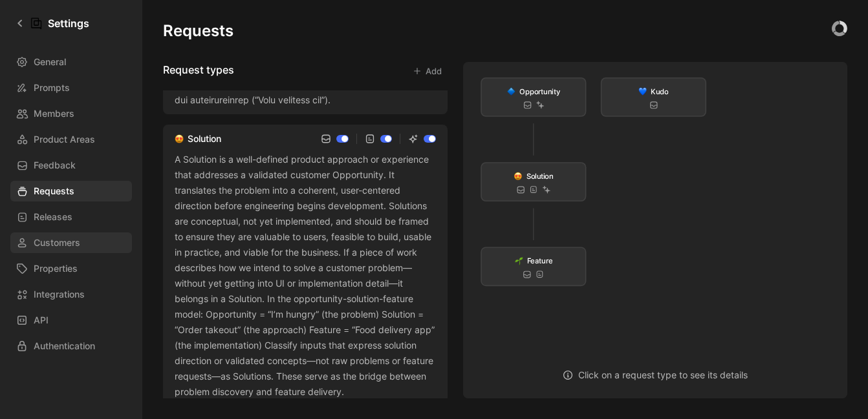 The height and width of the screenshot is (419, 868). What do you see at coordinates (198, 31) in the screenshot?
I see `h1: Requests` at bounding box center [198, 31].